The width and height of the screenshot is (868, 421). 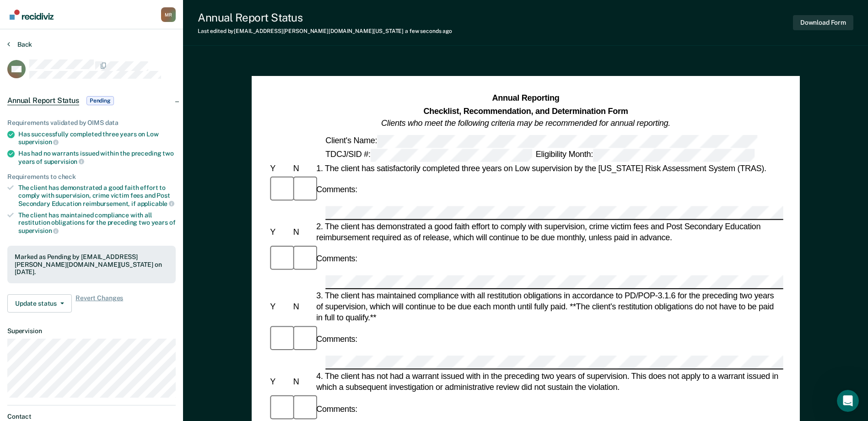 I want to click on div: Eligibility Month:, so click(x=644, y=155).